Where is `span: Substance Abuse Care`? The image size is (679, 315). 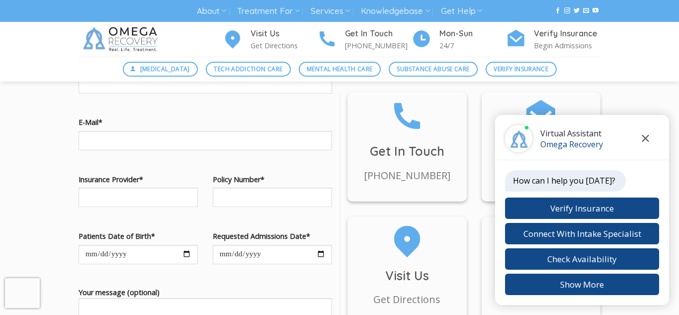
span: Substance Abuse Care is located at coordinates (433, 69).